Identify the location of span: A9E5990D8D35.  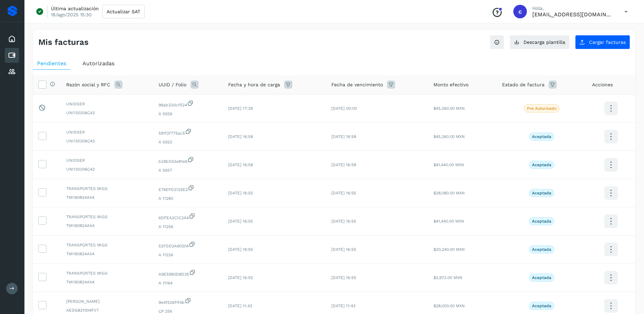
(188, 273).